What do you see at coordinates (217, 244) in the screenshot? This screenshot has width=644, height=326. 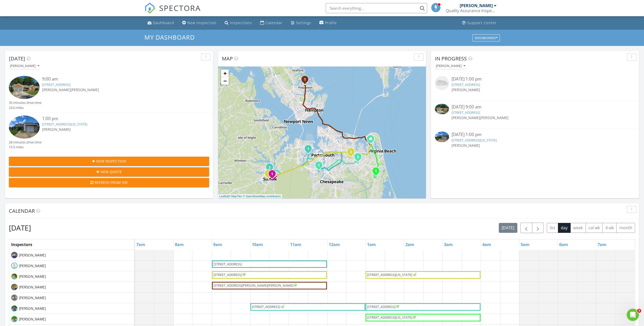 I see `a: 9am` at bounding box center [217, 244].